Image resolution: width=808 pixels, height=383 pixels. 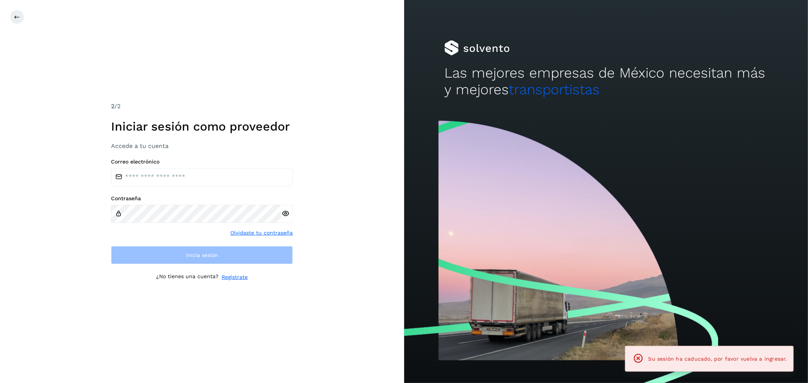 What do you see at coordinates (202, 162) in the screenshot?
I see `label: Correo electrónico` at bounding box center [202, 162].